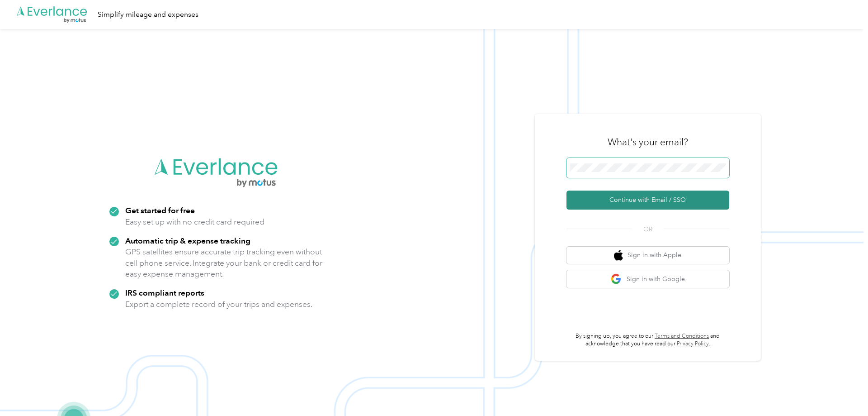 The height and width of the screenshot is (416, 868). What do you see at coordinates (619, 255) in the screenshot?
I see `img: apple logo` at bounding box center [619, 255].